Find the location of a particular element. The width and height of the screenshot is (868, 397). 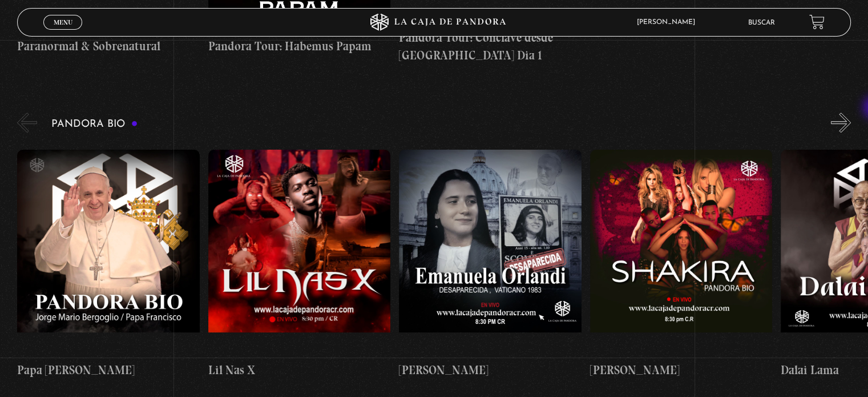

span: Cerrar is located at coordinates (62, 33).